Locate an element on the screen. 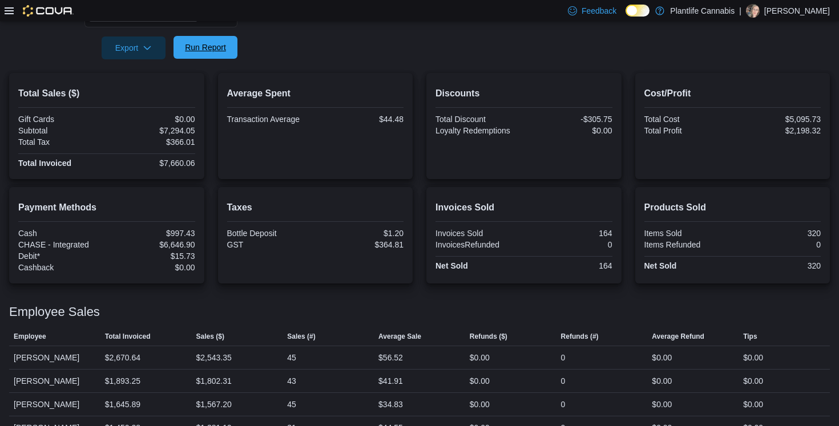  div: $997.43 is located at coordinates (152, 233).